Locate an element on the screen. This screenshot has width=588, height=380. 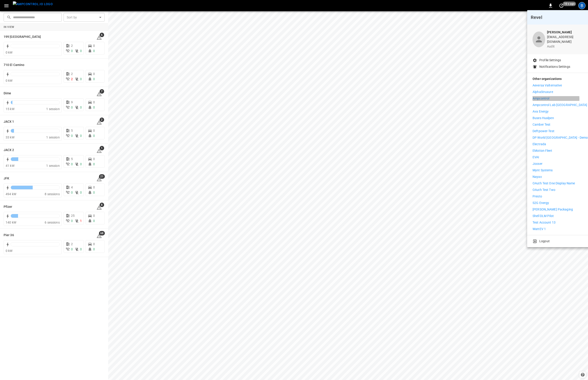
p: EVAI is located at coordinates (536, 157).